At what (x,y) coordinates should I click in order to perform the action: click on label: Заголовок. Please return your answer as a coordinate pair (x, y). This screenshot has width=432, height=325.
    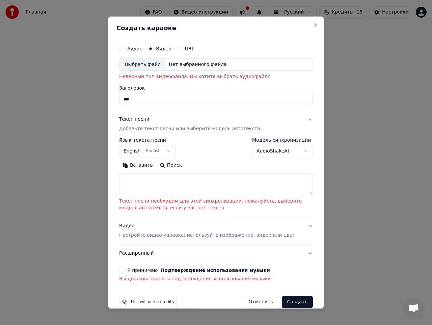
    Looking at the image, I should click on (216, 88).